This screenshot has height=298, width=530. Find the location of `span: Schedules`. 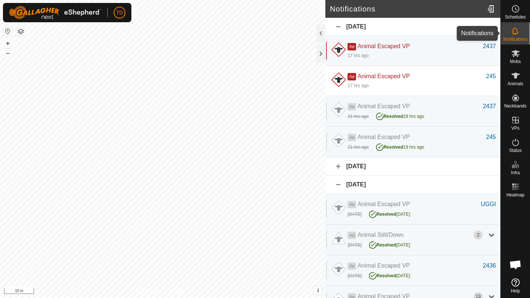

span: Schedules is located at coordinates (515, 17).